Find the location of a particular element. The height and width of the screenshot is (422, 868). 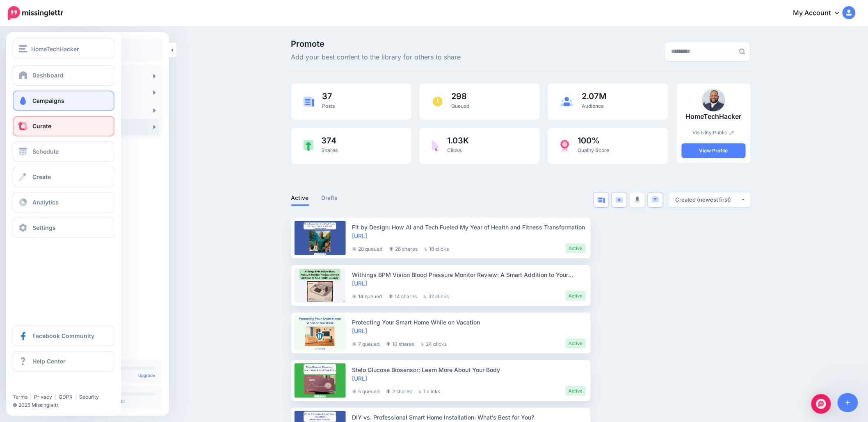

li: © 2025 Missinglettr is located at coordinates (66, 406).